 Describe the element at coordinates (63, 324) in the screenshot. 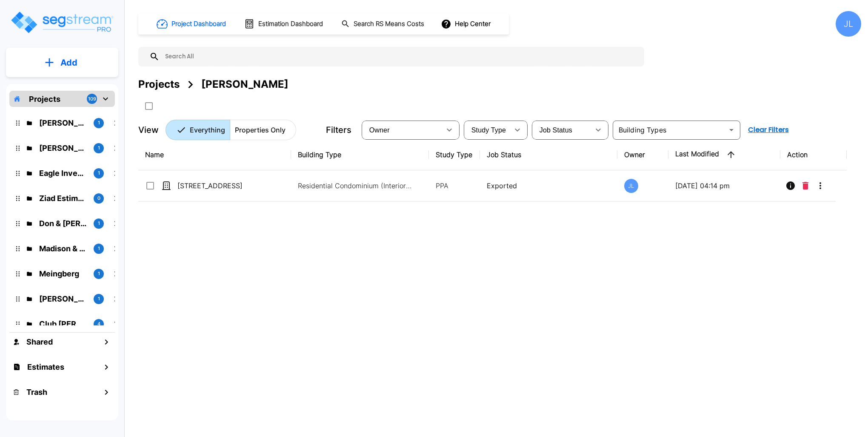

I see `p: Club Mather` at that location.